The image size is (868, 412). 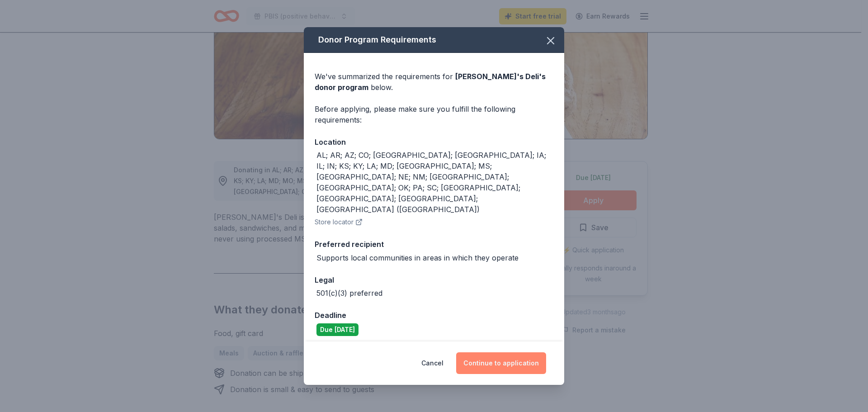 What do you see at coordinates (434, 114) in the screenshot?
I see `div: Before applying, please make sure you fulfill the following requirements:` at bounding box center [434, 114].